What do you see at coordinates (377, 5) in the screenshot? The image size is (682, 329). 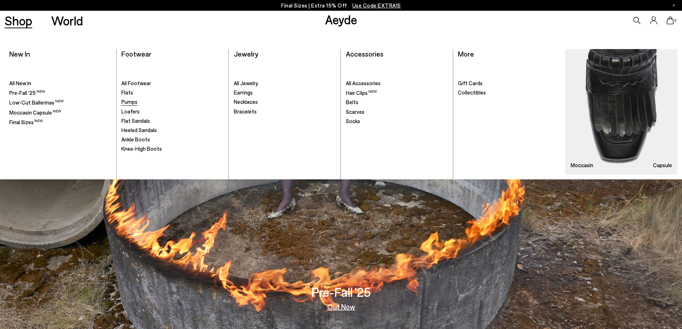 I see `span: Navigate to /collections/ss25-final-sizes` at bounding box center [377, 5].